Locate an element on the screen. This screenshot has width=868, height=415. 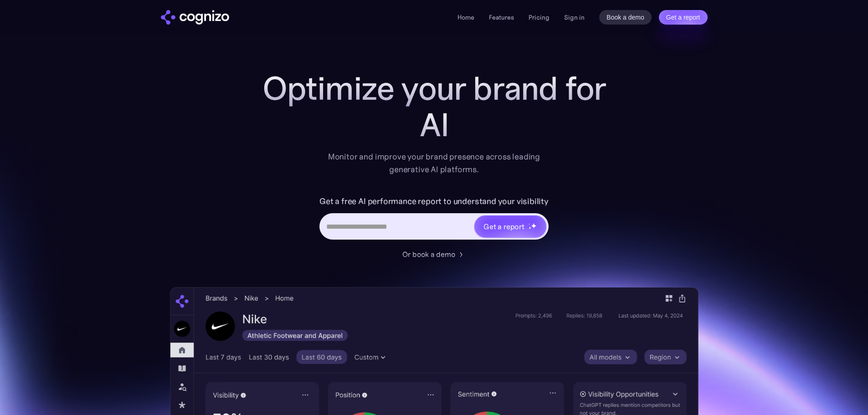
a: Pricing is located at coordinates (539, 17).